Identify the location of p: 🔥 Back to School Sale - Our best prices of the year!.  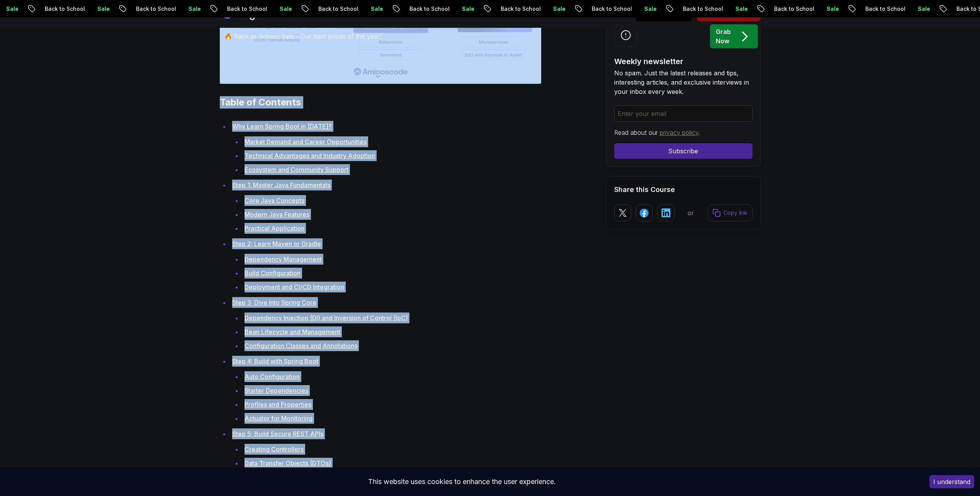
(303, 36).